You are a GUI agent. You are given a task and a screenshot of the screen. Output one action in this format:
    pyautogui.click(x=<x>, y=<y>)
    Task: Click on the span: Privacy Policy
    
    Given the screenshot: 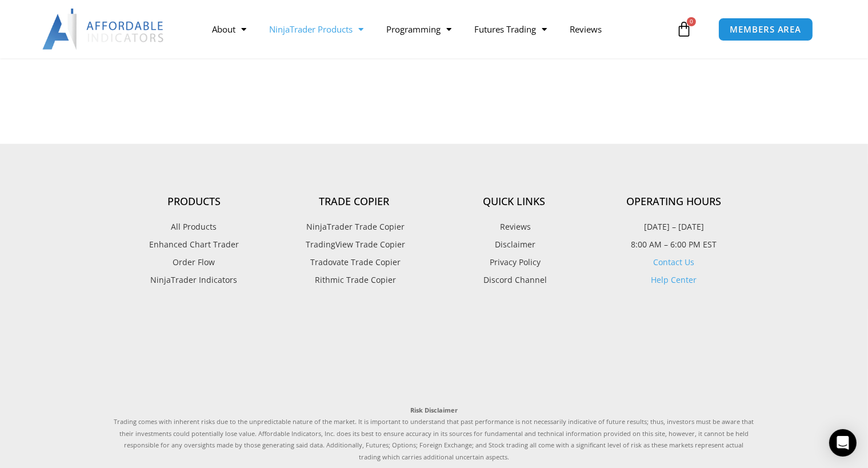 What is the action you would take?
    pyautogui.click(x=515, y=262)
    